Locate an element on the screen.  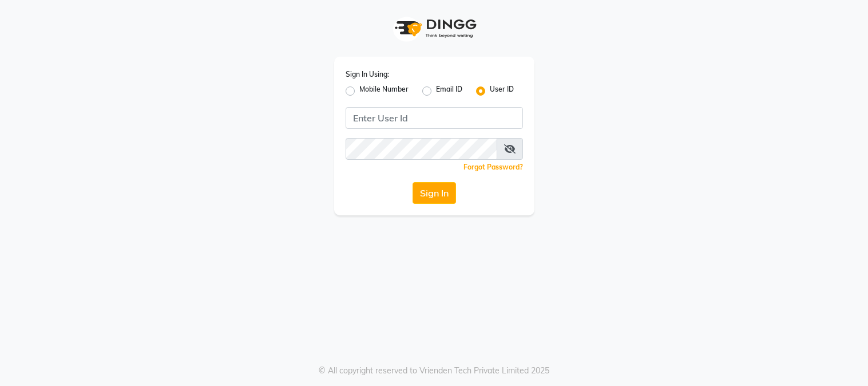
a: Forgot Password? is located at coordinates (494, 166).